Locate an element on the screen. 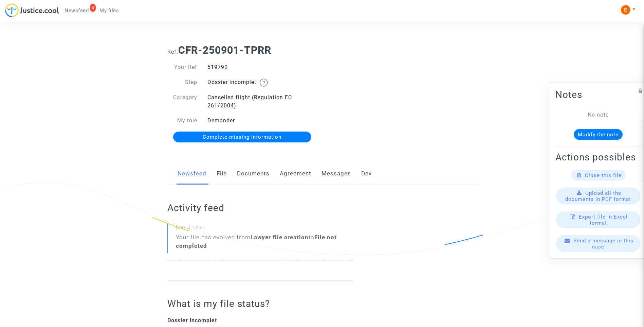 The width and height of the screenshot is (644, 327). a: 4Newsfeed is located at coordinates (76, 11).